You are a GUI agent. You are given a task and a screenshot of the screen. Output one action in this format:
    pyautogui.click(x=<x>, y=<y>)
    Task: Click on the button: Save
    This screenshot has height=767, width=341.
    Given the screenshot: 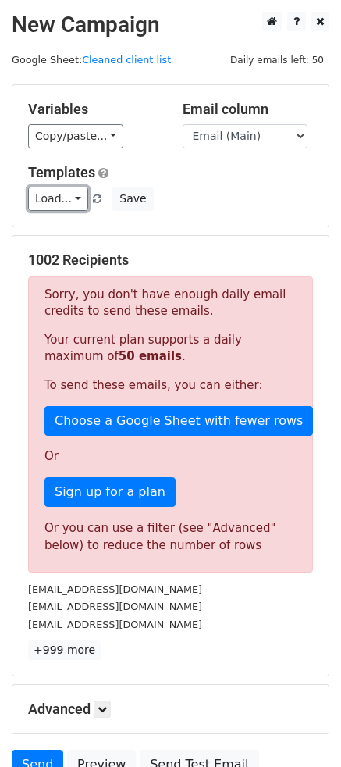 What is the action you would take?
    pyautogui.click(x=133, y=198)
    